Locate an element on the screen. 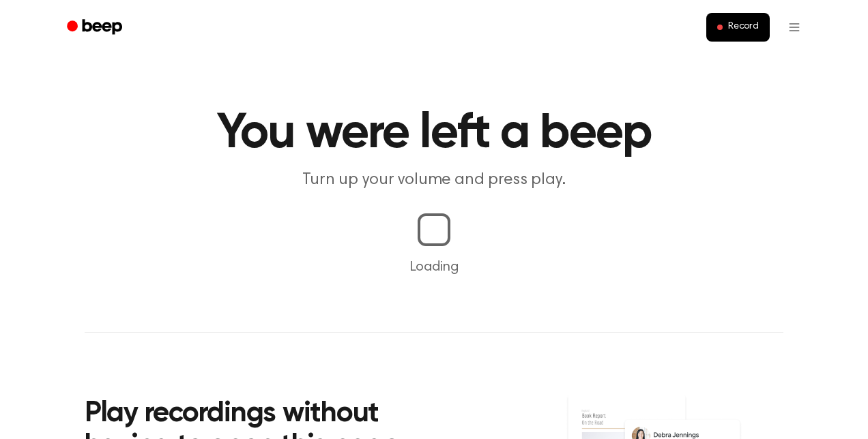  button: Record is located at coordinates (738, 28).